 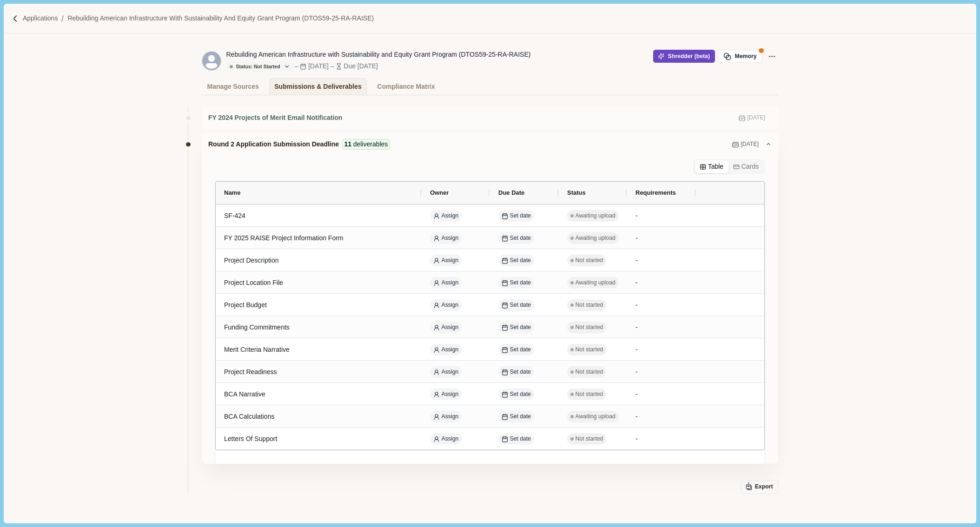 What do you see at coordinates (318, 86) in the screenshot?
I see `div: Submissions & Deliverables` at bounding box center [318, 86].